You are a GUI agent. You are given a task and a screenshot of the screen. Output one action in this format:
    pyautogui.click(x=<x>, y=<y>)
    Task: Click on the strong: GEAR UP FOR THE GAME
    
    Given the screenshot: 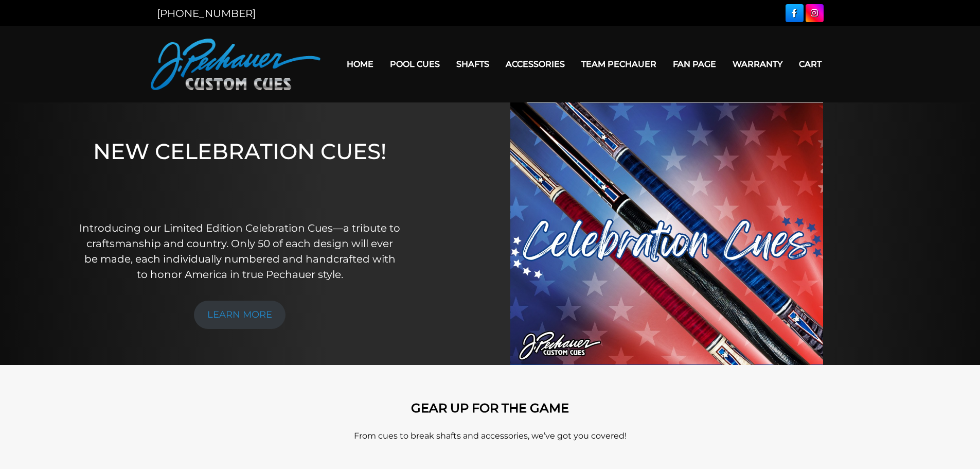 What is the action you would take?
    pyautogui.click(x=490, y=408)
    